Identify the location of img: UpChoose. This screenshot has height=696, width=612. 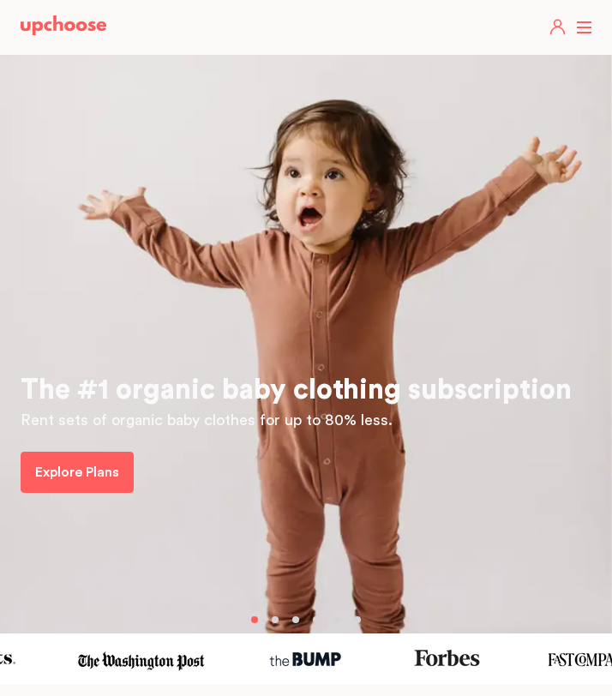
(63, 25).